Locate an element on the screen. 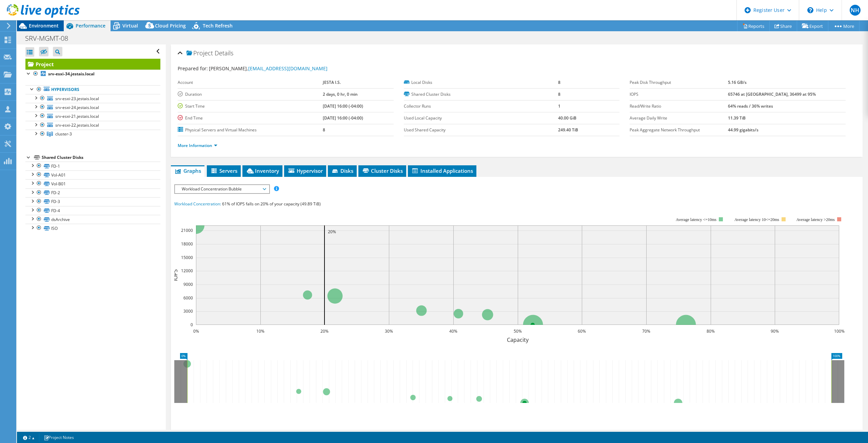 This screenshot has width=868, height=443. text: Capacity is located at coordinates (517, 339).